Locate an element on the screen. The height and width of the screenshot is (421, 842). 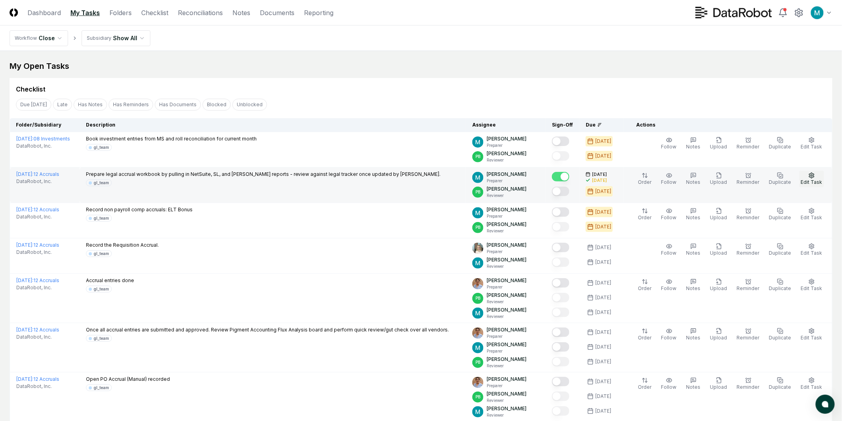
img: ACg8ocKh93A2PVxV7CaGalYBgc3fGwopTyyIAwAiiQ5buQbeS2iRnTQ=s96-c is located at coordinates (478, 248).